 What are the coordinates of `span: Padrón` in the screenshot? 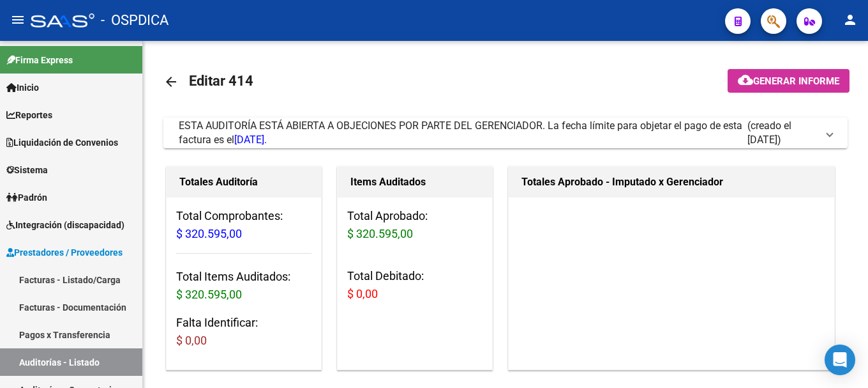 It's located at (27, 197).